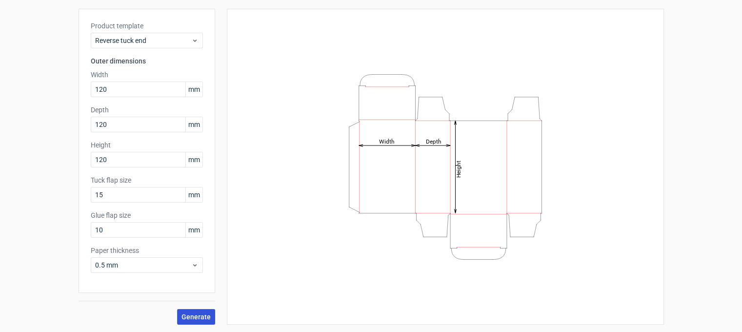  I want to click on label: Height, so click(147, 145).